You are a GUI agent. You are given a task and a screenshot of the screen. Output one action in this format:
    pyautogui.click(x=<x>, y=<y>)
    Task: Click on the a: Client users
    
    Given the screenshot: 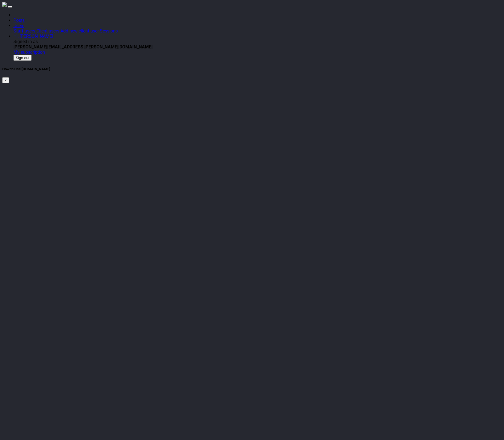 What is the action you would take?
    pyautogui.click(x=48, y=31)
    